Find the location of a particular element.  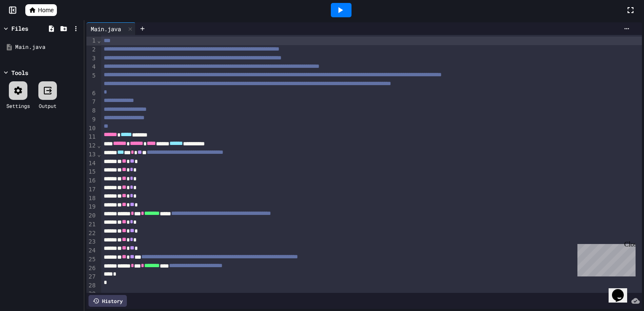

div: 28 is located at coordinates (91, 285).